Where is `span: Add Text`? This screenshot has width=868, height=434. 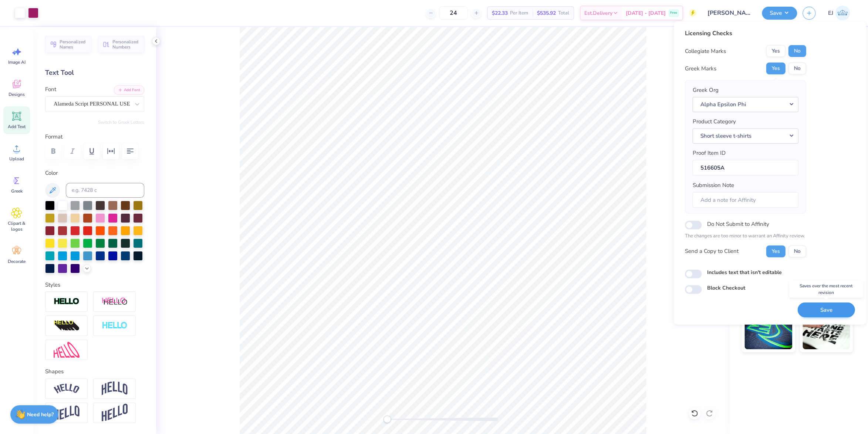 span: Add Text is located at coordinates (17, 127).